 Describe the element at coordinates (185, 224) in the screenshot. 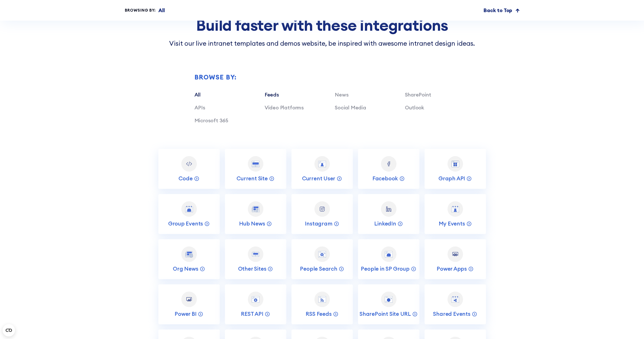

I see `p: Group Events` at that location.